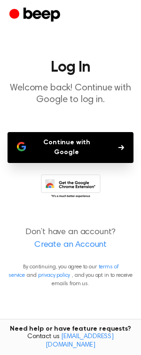 This screenshot has height=355, width=141. What do you see at coordinates (70, 341) in the screenshot?
I see `span: Contact us` at bounding box center [70, 341].